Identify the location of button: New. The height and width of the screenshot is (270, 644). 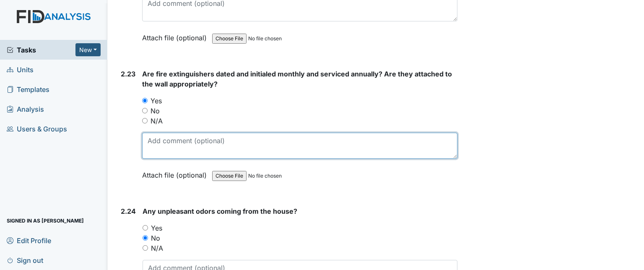
(88, 49).